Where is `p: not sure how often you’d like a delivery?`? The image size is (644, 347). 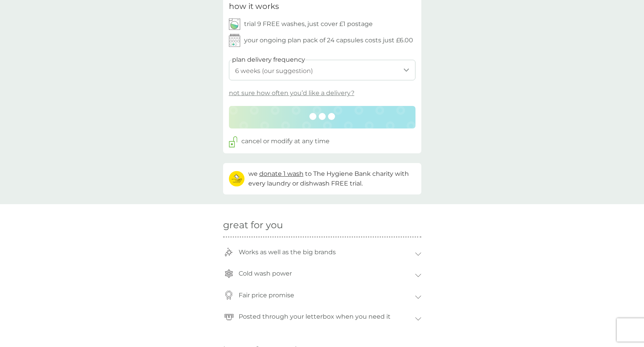 p: not sure how often you’d like a delivery? is located at coordinates (292, 93).